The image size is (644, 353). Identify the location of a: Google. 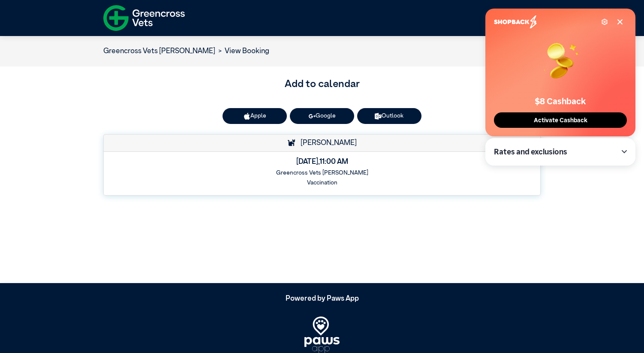
(322, 116).